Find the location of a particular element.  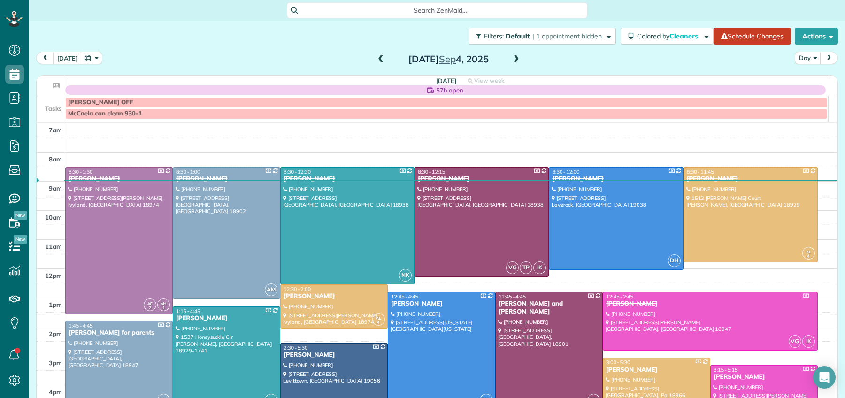

button: next is located at coordinates (829, 58).